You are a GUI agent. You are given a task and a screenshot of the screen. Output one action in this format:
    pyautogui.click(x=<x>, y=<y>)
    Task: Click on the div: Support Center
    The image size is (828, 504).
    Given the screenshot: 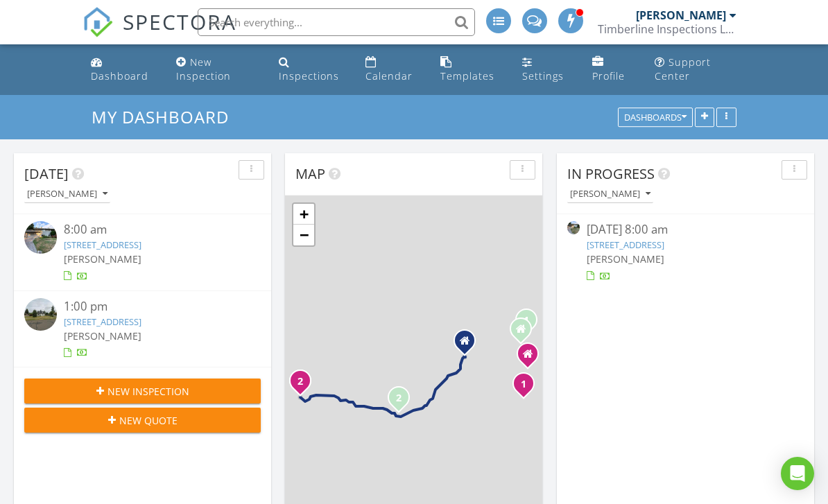 What is the action you would take?
    pyautogui.click(x=683, y=68)
    